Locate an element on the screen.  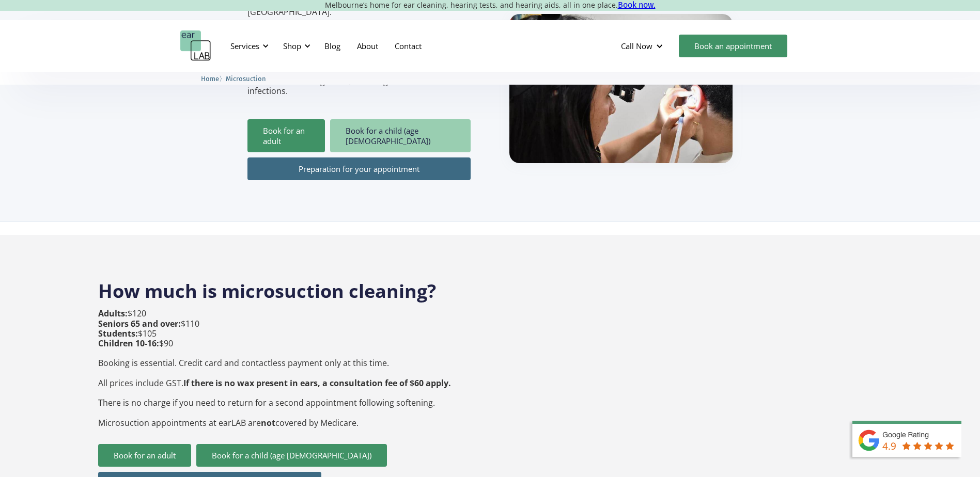
strong: Adults: is located at coordinates (113, 313).